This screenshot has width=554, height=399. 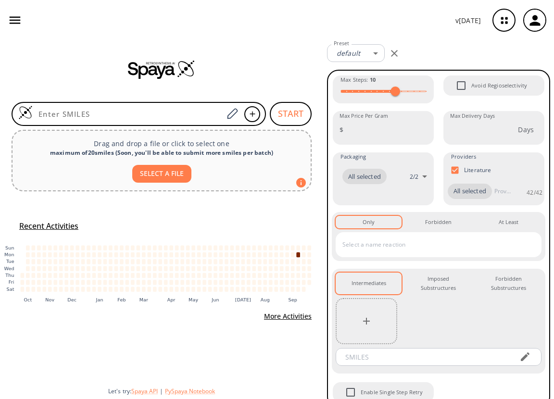 I want to click on g: y-axis tick label, so click(x=9, y=268).